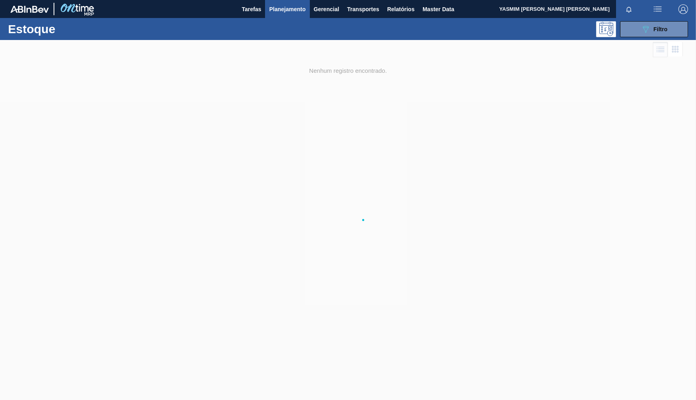  What do you see at coordinates (287, 9) in the screenshot?
I see `span: Planejamento` at bounding box center [287, 9].